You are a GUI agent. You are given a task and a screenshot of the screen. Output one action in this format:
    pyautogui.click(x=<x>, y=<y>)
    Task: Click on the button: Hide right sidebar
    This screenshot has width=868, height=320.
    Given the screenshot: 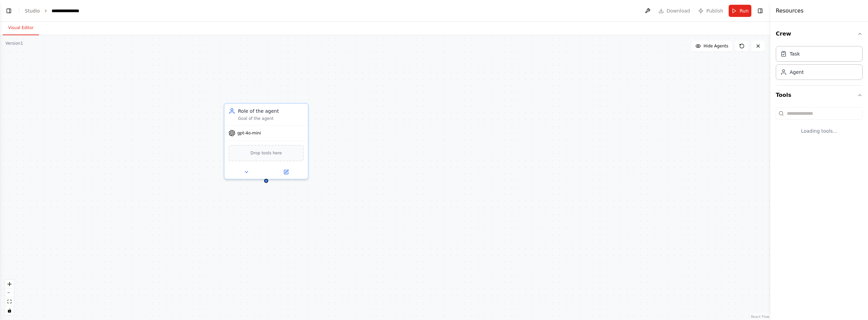 What is the action you would take?
    pyautogui.click(x=760, y=11)
    